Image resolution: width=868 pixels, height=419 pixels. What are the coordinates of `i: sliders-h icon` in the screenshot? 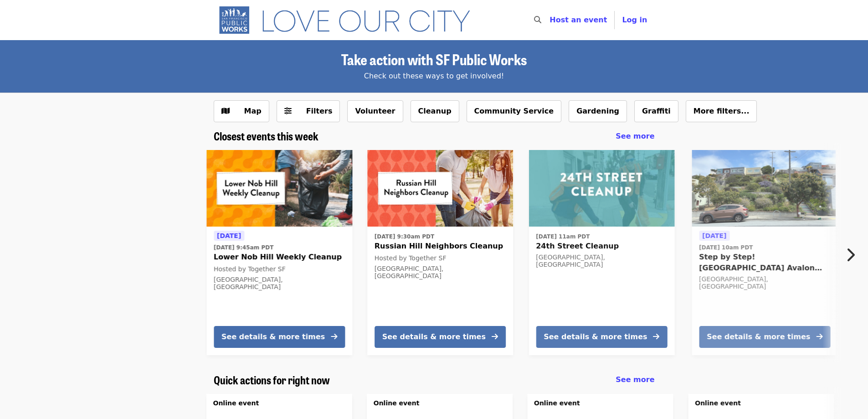 It's located at (288, 110).